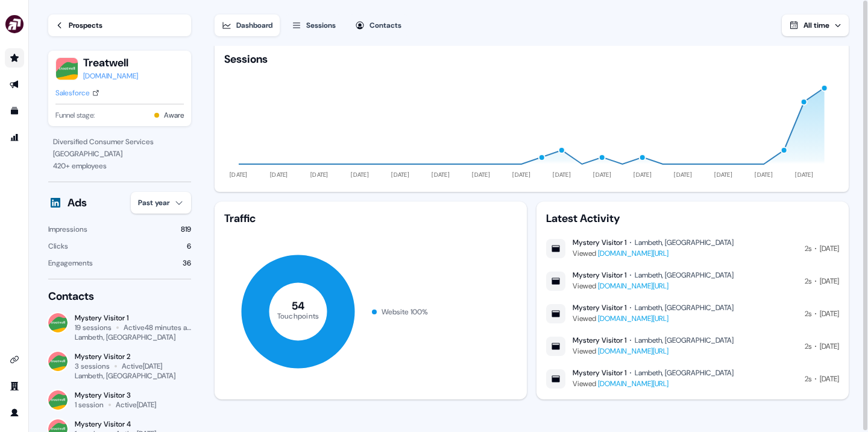 This screenshot has height=432, width=868. Describe the element at coordinates (115, 395) in the screenshot. I see `div: Mystery Visitor 3` at that location.